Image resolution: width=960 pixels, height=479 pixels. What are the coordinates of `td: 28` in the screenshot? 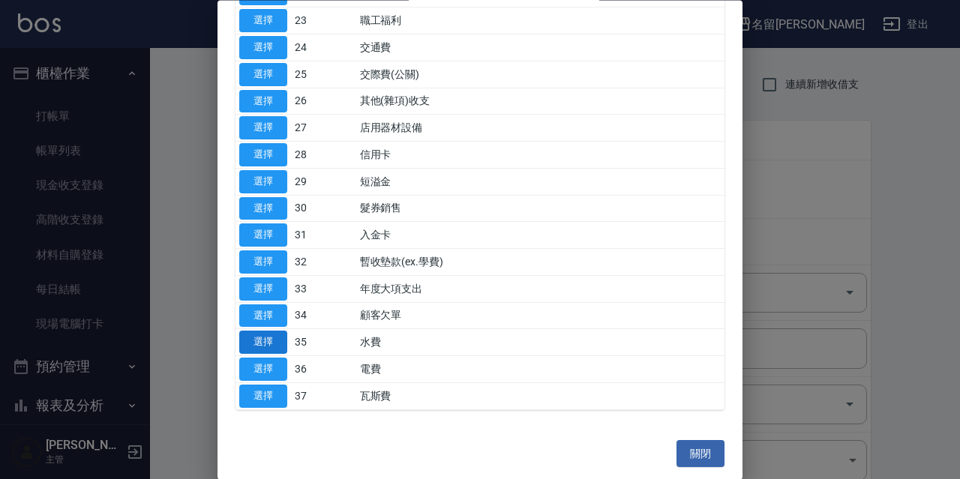 It's located at (323, 155).